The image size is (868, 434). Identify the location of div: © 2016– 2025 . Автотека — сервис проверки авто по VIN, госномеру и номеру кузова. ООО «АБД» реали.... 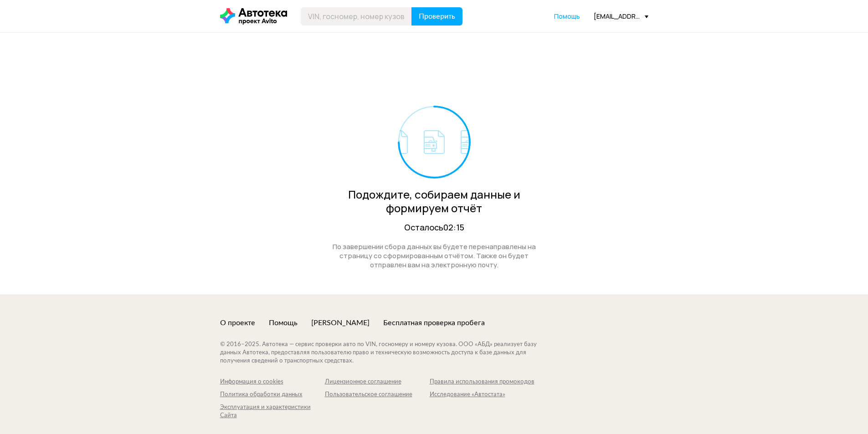
(387, 353).